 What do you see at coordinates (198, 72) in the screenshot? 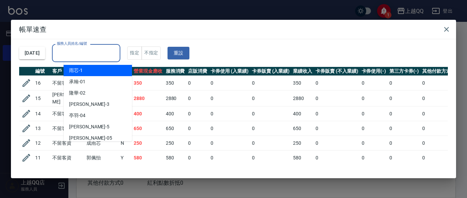
I see `th: 店販消費` at bounding box center [198, 72].